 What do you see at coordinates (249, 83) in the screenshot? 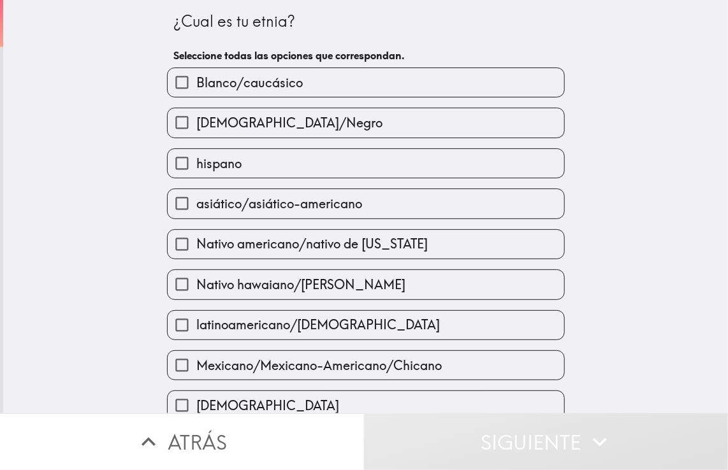
I see `span: Blanco/caucásico` at bounding box center [249, 83].